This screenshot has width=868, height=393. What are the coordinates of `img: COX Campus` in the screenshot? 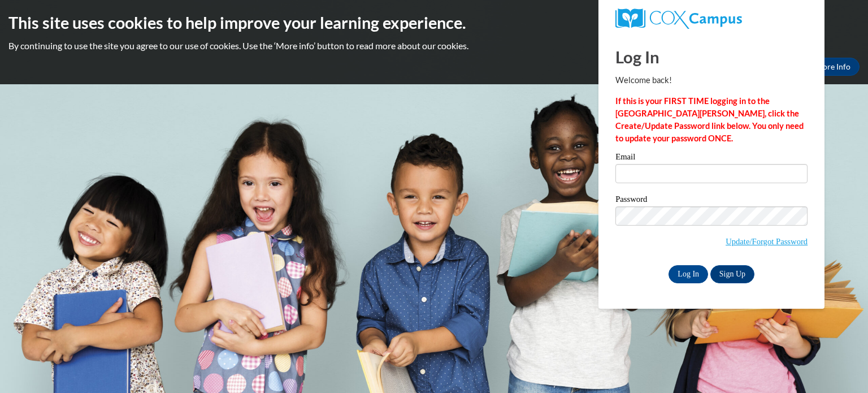 It's located at (679, 19).